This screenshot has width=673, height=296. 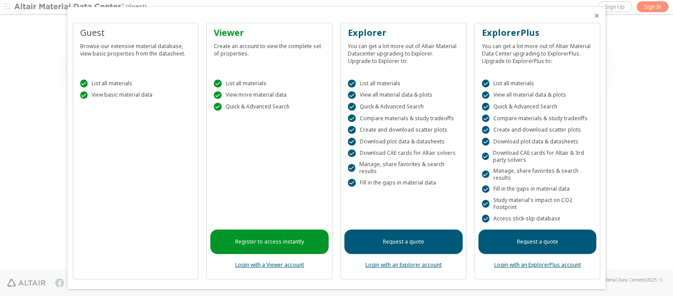 I want to click on div: Download CAE cards for Altair solvers, so click(x=403, y=154).